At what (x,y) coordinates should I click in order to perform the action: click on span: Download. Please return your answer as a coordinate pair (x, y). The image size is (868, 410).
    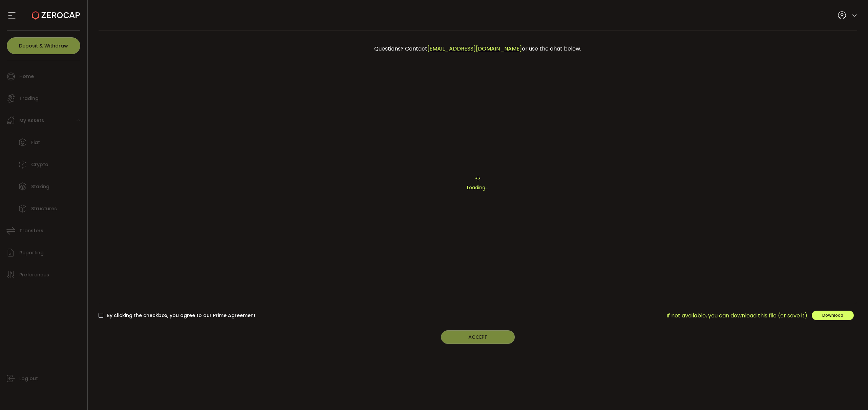
    Looking at the image, I should click on (833, 315).